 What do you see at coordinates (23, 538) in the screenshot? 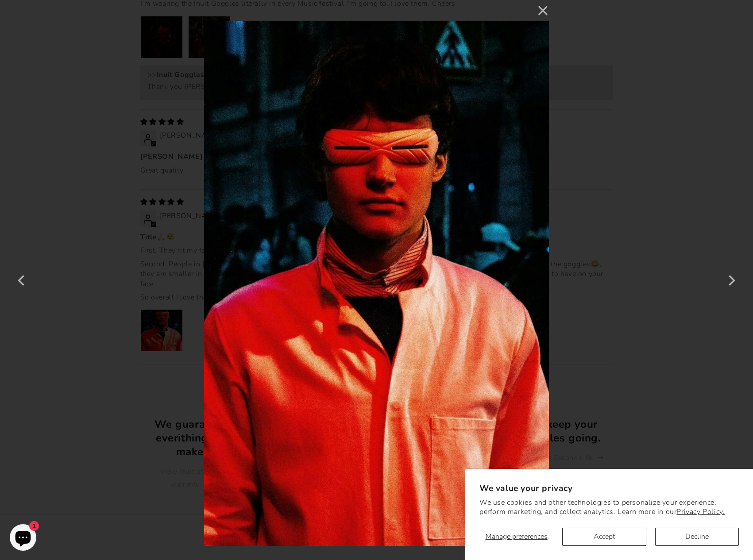
I see `inbox-online-store-chat: Shopify online store chat` at bounding box center [23, 538].